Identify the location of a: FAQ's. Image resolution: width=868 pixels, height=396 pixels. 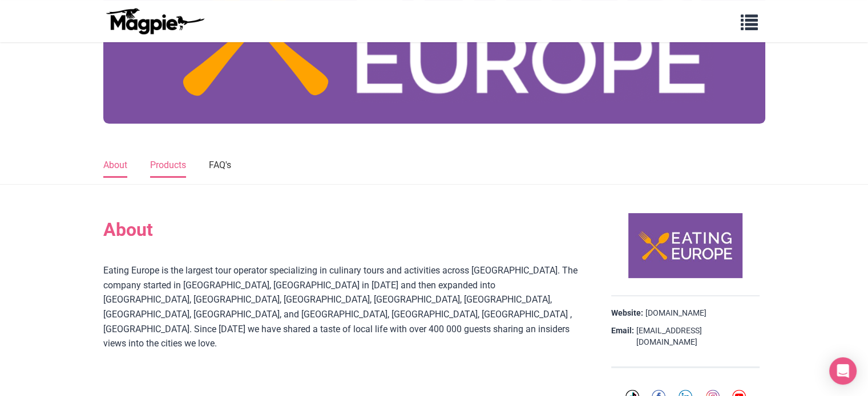
(220, 166).